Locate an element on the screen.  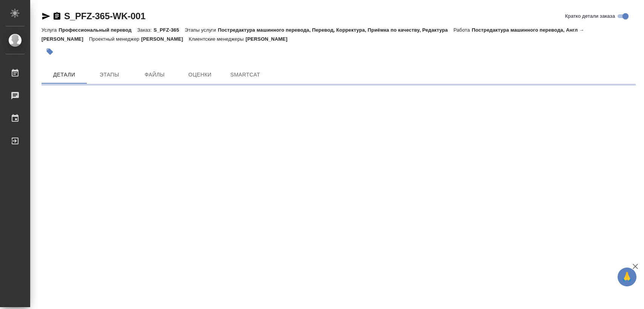
a: S_PFZ-365-WK-001 is located at coordinates (105, 16).